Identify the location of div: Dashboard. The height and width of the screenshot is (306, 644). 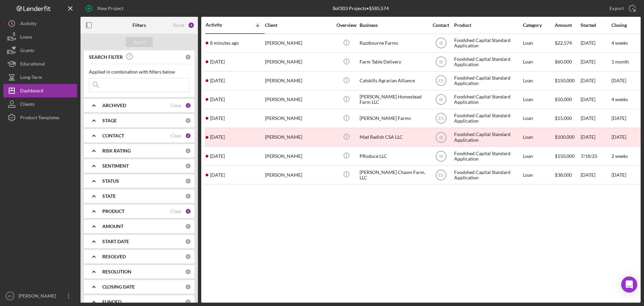
(32, 91).